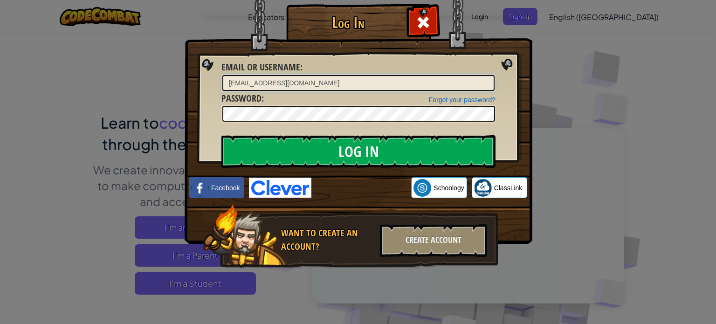  What do you see at coordinates (328, 240) in the screenshot?
I see `div: Want to create an account?` at bounding box center [328, 240].